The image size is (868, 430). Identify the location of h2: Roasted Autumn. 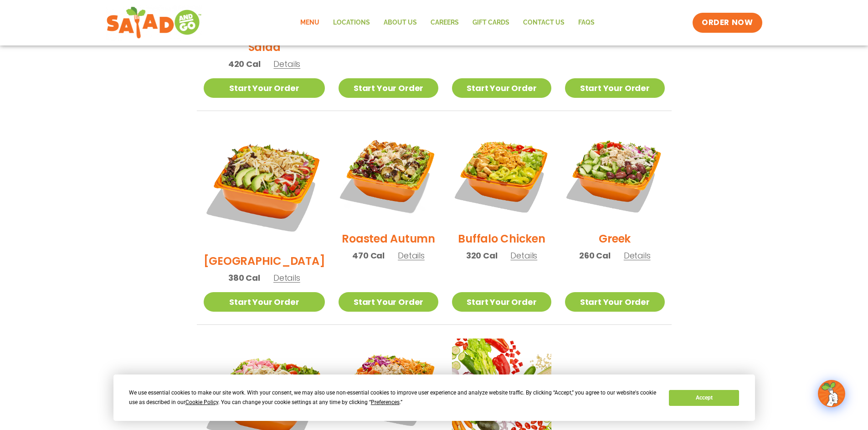
(388, 238).